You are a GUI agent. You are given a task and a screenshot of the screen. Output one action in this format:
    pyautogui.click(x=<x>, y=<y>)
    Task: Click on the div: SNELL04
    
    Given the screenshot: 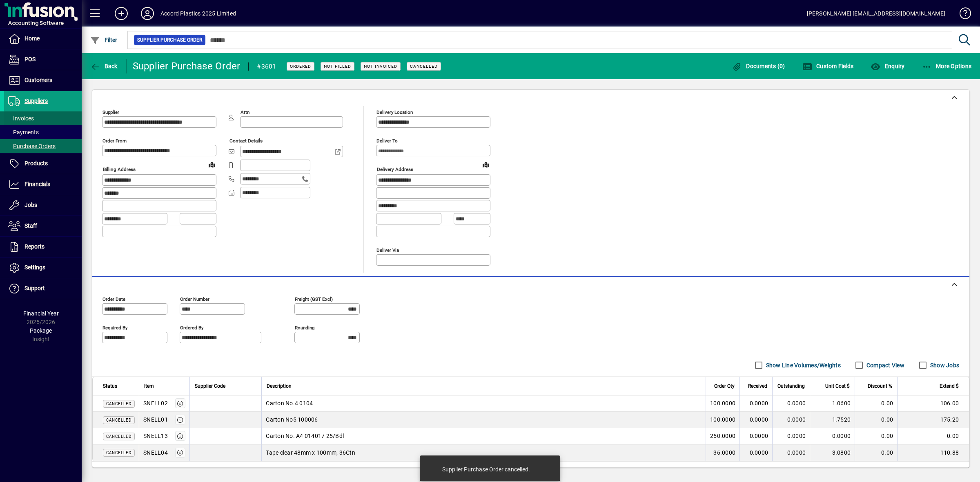 What is the action you would take?
    pyautogui.click(x=155, y=453)
    